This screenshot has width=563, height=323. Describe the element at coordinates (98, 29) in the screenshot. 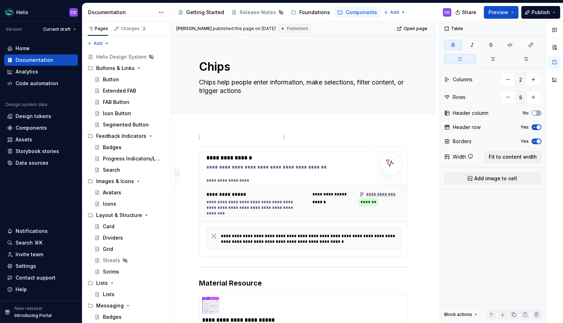

I see `div: Pages` at that location.